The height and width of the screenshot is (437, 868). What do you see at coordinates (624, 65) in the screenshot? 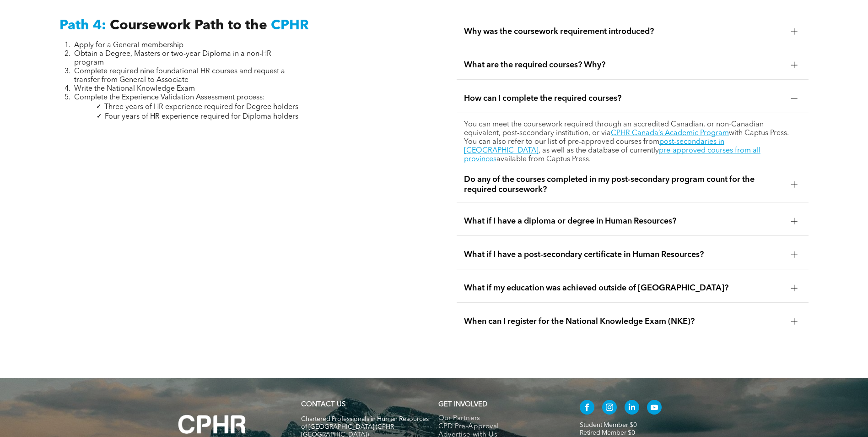
I see `span: What are the required courses? Why?` at bounding box center [624, 65].